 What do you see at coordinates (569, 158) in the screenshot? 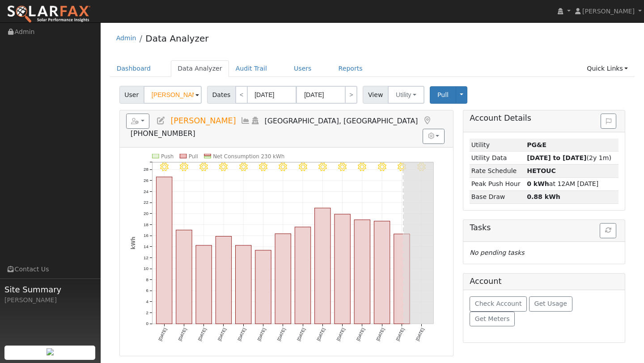
I see `span: (2y 1m)` at bounding box center [569, 158].